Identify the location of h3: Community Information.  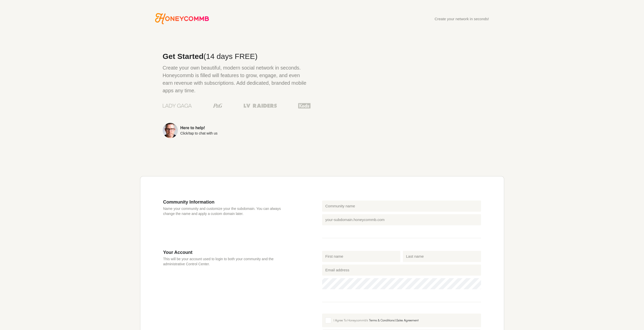
(228, 202).